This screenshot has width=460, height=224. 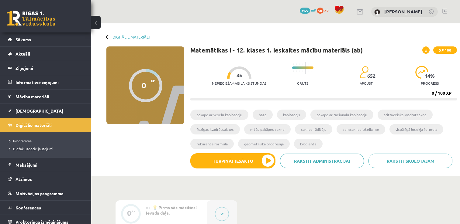 What do you see at coordinates (23, 54) in the screenshot?
I see `span: Aktuāli` at bounding box center [23, 54].